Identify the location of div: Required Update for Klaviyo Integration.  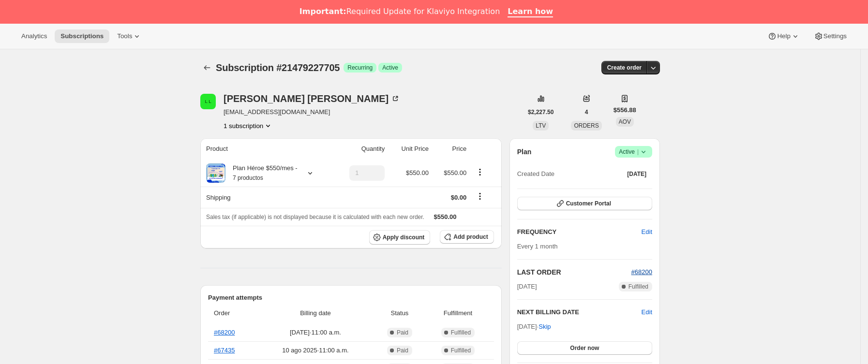
(400, 11).